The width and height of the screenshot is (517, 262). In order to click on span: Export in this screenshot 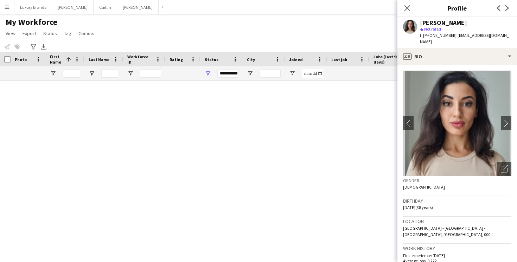, I will do `click(29, 33)`.